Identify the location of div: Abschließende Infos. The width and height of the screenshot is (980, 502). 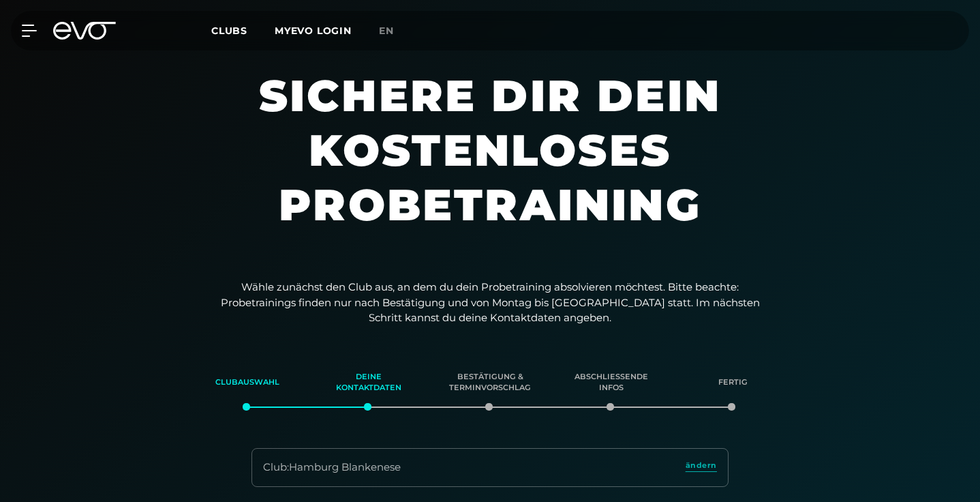
(612, 383).